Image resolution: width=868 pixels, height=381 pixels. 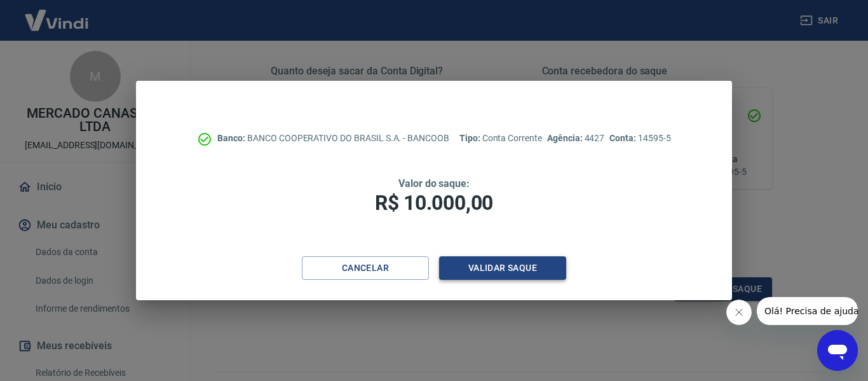 What do you see at coordinates (366, 268) in the screenshot?
I see `button: Cancelar` at bounding box center [366, 268].